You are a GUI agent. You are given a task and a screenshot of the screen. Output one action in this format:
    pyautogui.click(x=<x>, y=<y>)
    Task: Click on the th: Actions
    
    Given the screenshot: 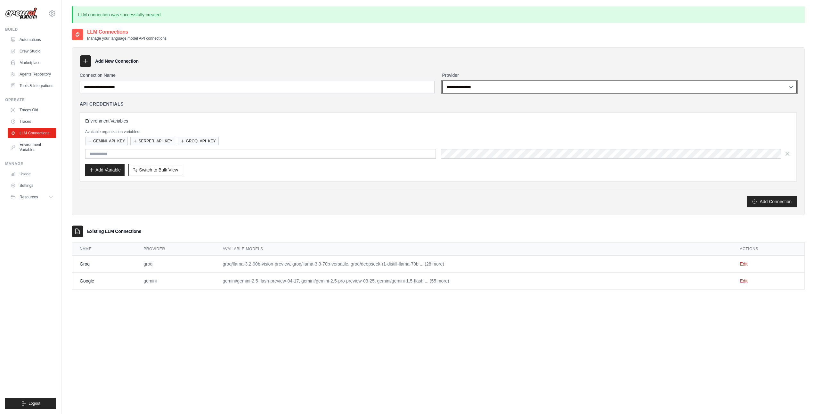 What is the action you would take?
    pyautogui.click(x=768, y=249)
    